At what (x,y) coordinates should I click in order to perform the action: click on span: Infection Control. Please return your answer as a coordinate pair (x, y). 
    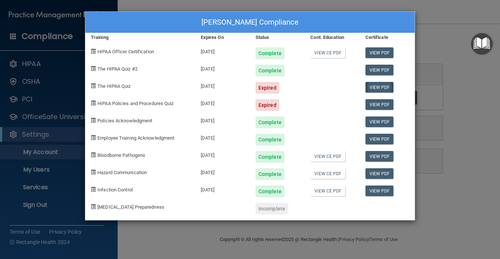
    Looking at the image, I should click on (115, 190).